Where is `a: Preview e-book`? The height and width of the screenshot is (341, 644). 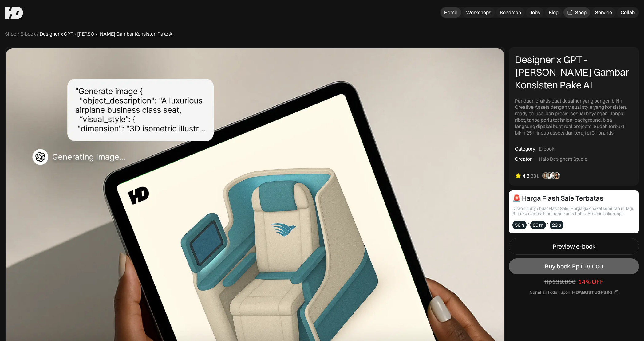
a: Preview e-book is located at coordinates (574, 247).